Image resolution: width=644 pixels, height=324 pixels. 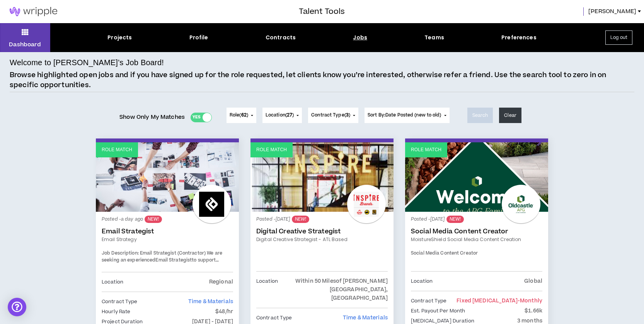 I want to click on a: Email Strategy, so click(x=168, y=239).